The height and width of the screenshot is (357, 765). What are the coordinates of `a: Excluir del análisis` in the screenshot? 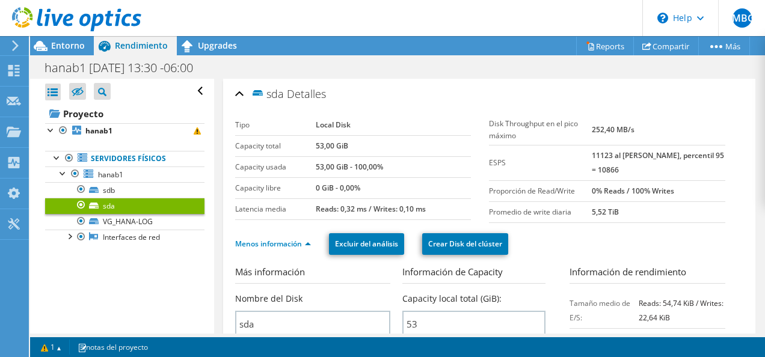 It's located at (366, 244).